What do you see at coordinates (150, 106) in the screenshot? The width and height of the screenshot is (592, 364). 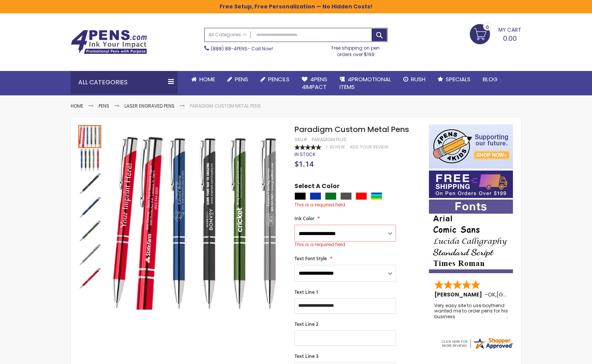 I see `a: Laser Engraved Pens` at bounding box center [150, 106].